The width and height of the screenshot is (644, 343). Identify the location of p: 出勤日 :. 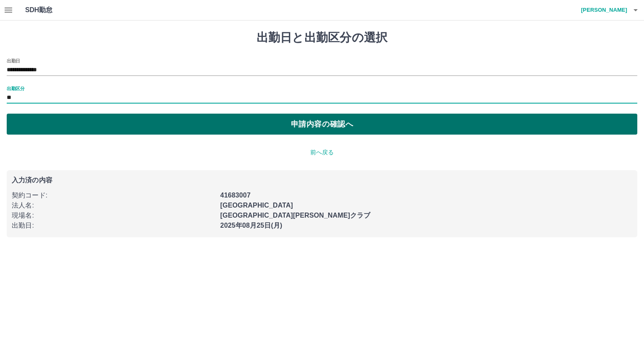
(113, 226).